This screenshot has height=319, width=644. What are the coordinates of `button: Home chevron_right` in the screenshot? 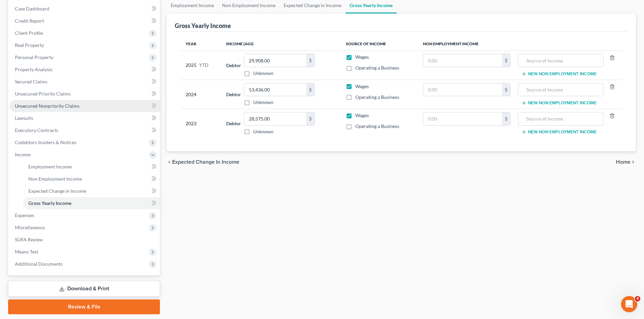 It's located at (626, 162).